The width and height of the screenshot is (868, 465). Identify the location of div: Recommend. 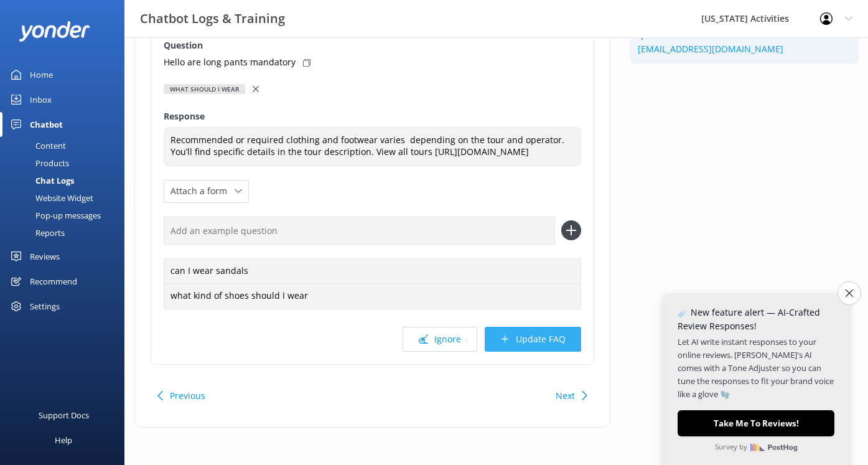
(54, 281).